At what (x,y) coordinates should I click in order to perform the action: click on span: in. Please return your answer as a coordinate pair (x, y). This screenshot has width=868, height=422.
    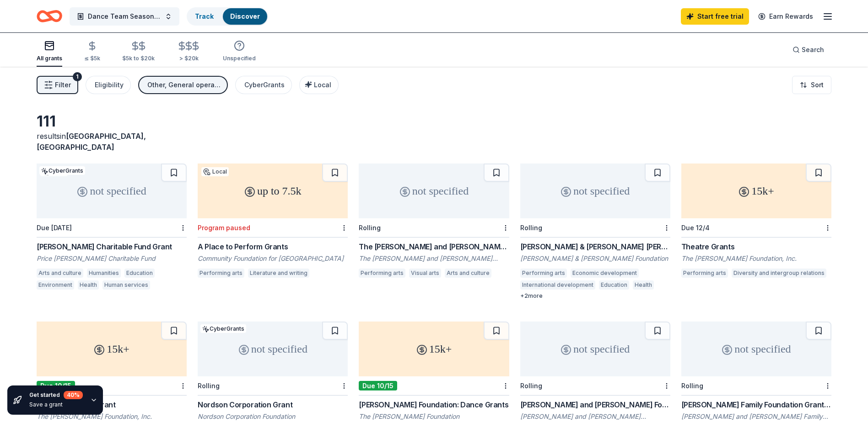
    Looking at the image, I should click on (91, 142).